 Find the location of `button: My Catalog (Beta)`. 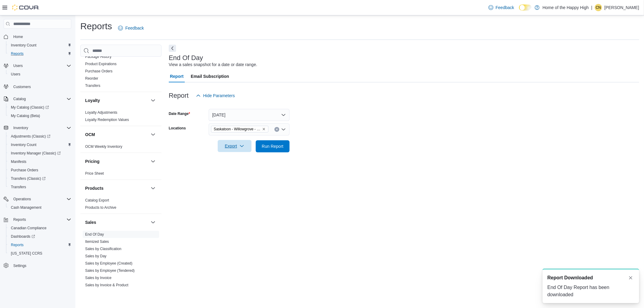

button: My Catalog (Beta) is located at coordinates (40, 116).